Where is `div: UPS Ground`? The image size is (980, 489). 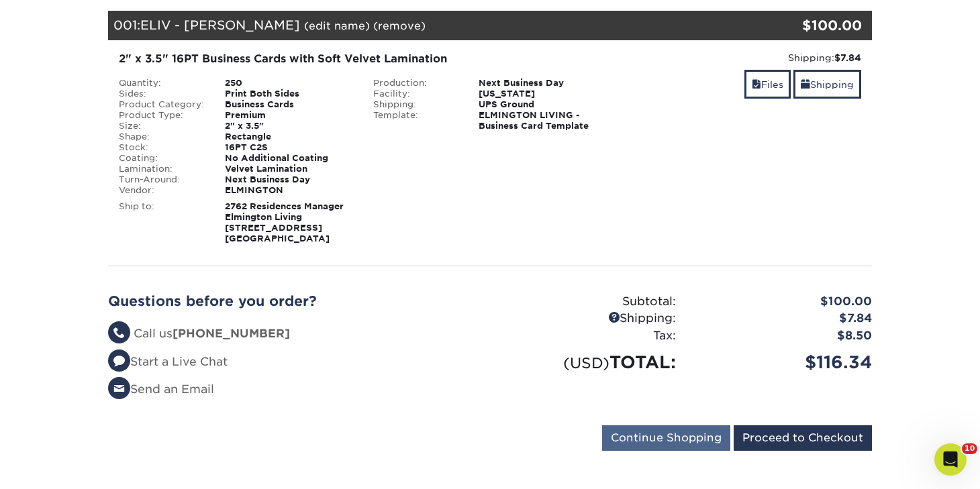 div: UPS Ground is located at coordinates (543, 105).